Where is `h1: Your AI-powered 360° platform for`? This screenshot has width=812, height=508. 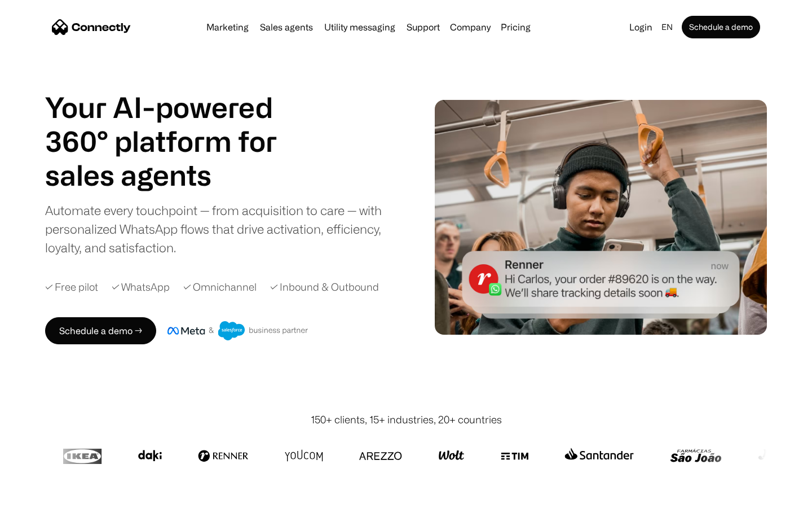 h1: Your AI-powered 360° platform for is located at coordinates (175, 124).